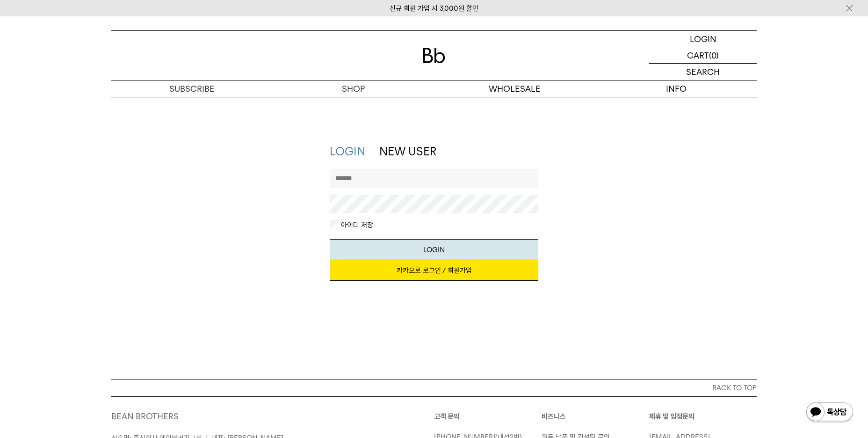  I want to click on p: SHOP, so click(353, 88).